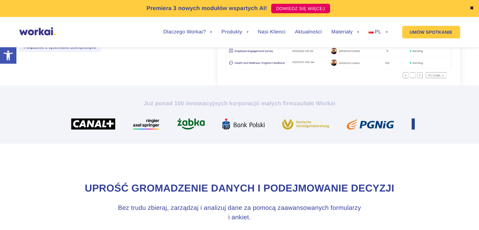 This screenshot has height=230, width=479. I want to click on a: DOWIEDZ SIĘ WIĘCEJ, so click(301, 9).